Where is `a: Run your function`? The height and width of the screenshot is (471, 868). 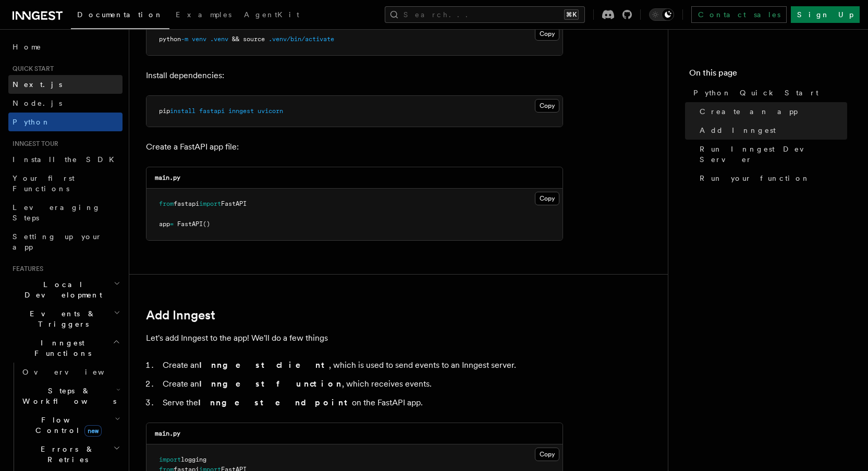 a: Run your function is located at coordinates (771, 178).